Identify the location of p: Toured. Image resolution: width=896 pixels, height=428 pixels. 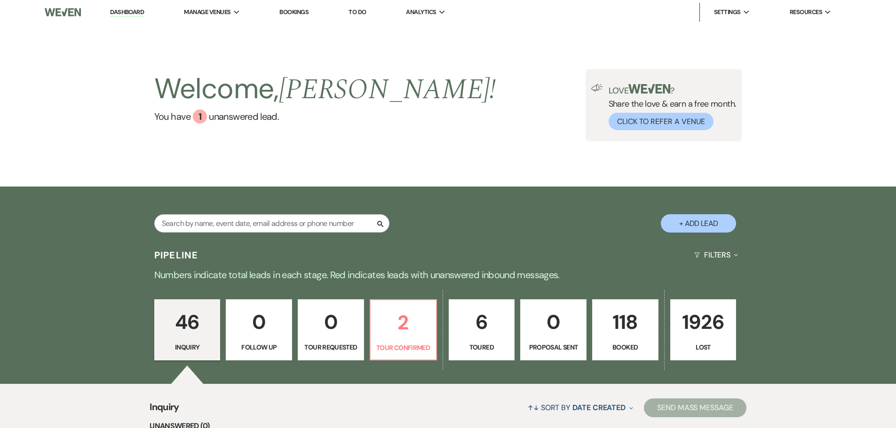
(482, 348).